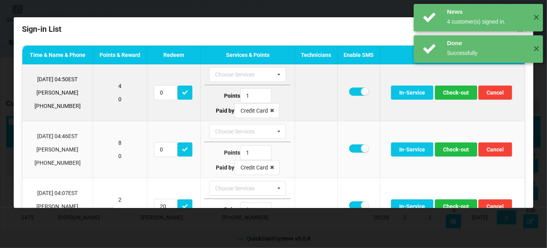 Image resolution: width=547 pixels, height=248 pixels. I want to click on p: 8, so click(120, 143).